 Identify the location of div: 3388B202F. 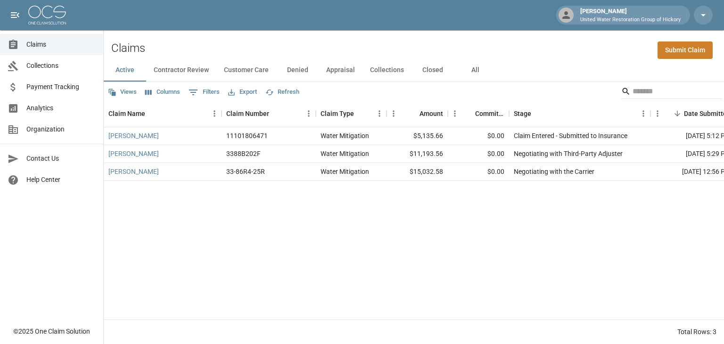
(243, 154).